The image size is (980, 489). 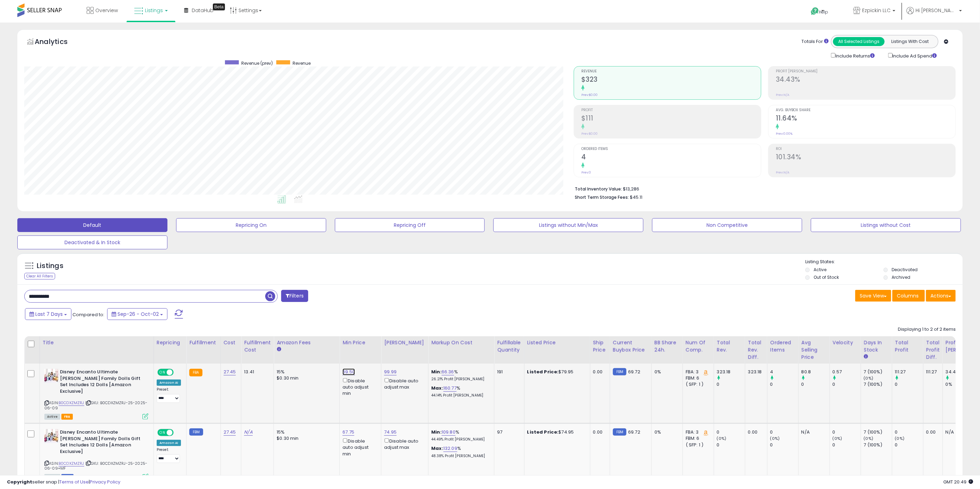 What do you see at coordinates (51, 437) in the screenshot?
I see `img: 51HNskma8xL._SL40_.jpg` at bounding box center [51, 437].